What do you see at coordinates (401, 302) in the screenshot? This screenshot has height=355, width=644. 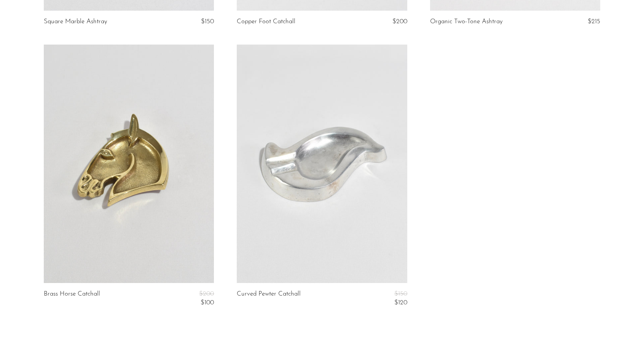 I see `span: $120` at bounding box center [401, 302].